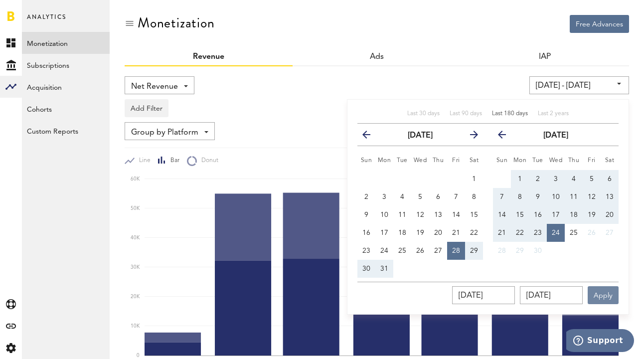 The image size is (644, 359). Describe the element at coordinates (377, 57) in the screenshot. I see `a: Ads` at that location.